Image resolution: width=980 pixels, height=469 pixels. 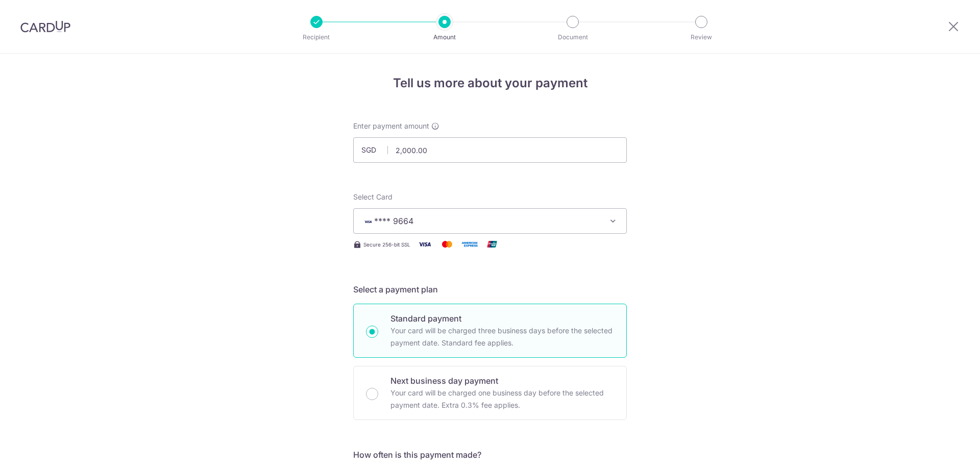 What do you see at coordinates (490, 83) in the screenshot?
I see `h4: Tell us more about your payment` at bounding box center [490, 83].